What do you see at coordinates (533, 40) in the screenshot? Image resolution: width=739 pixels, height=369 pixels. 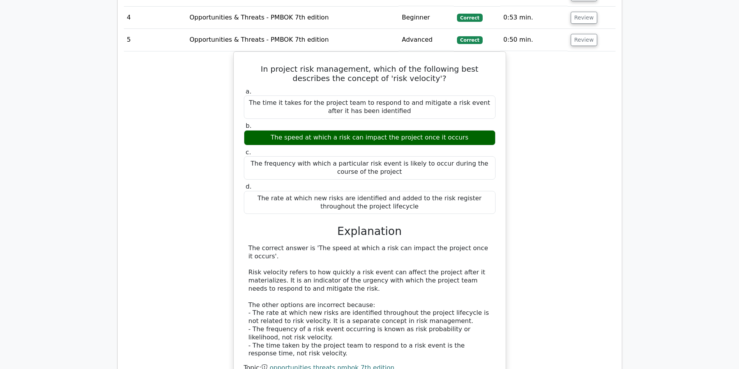 I see `td: 0:50 min.` at bounding box center [533, 40].